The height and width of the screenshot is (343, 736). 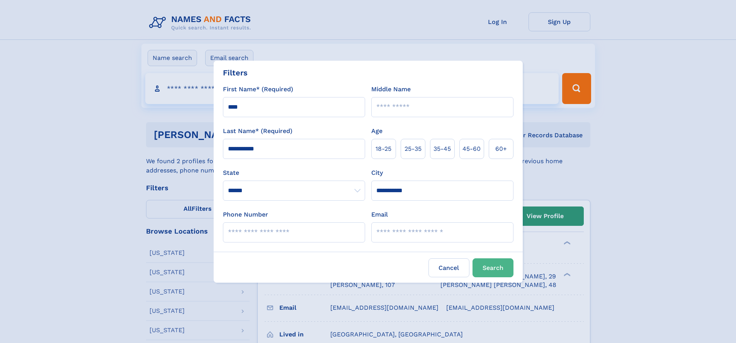 What do you see at coordinates (493, 267) in the screenshot?
I see `button: Search` at bounding box center [493, 267].